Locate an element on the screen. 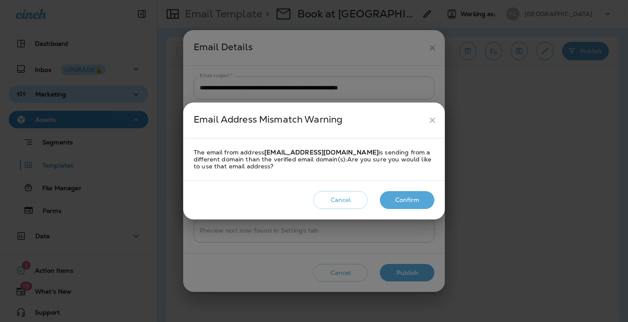 The height and width of the screenshot is (322, 628). div: The email from address is sending from a different domain than the verified email domain(s): Are ... is located at coordinates (314, 159).